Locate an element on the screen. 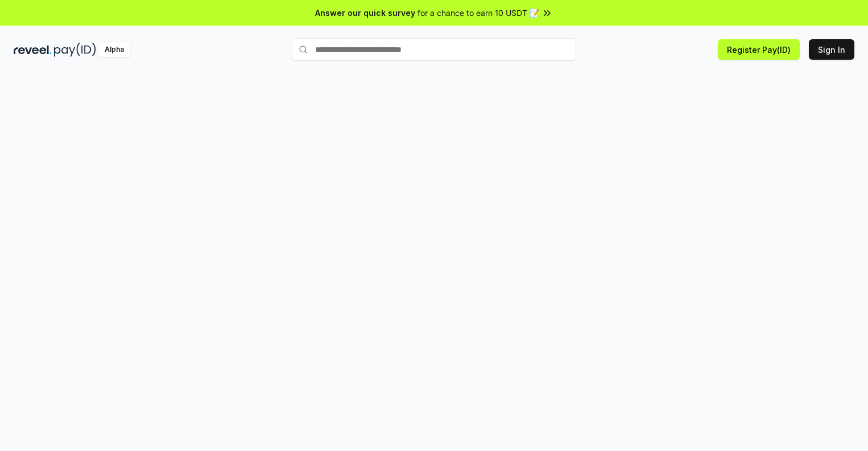 Image resolution: width=868 pixels, height=451 pixels. img: reveel_dark is located at coordinates (32, 49).